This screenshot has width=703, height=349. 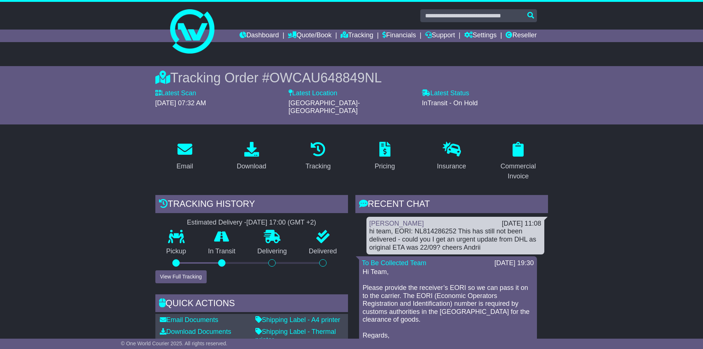 What do you see at coordinates (252, 205) in the screenshot?
I see `div: Tracking history` at bounding box center [252, 205].